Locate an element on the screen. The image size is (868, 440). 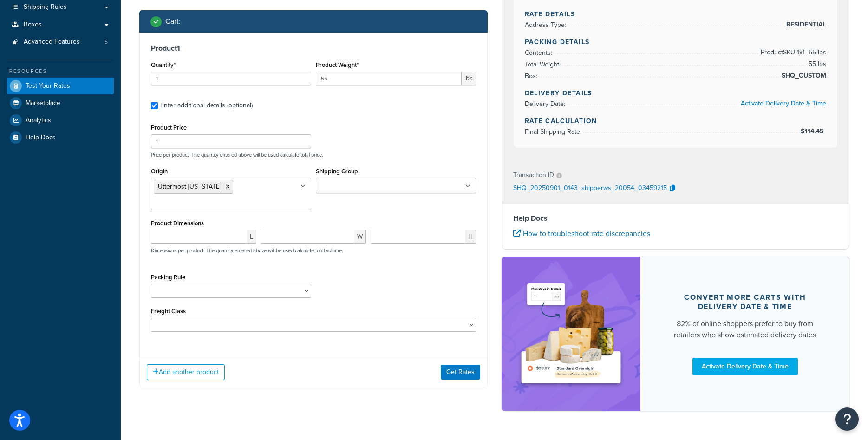
label: Product Weight* is located at coordinates (337, 65).